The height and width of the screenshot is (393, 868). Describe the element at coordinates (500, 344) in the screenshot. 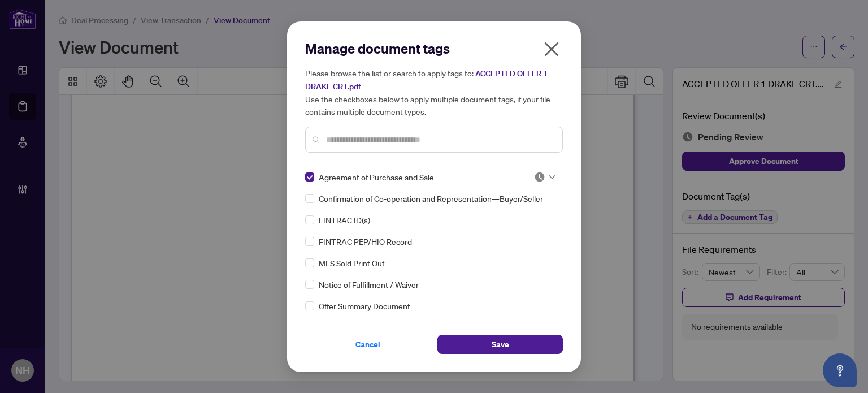

I see `button: Save` at that location.